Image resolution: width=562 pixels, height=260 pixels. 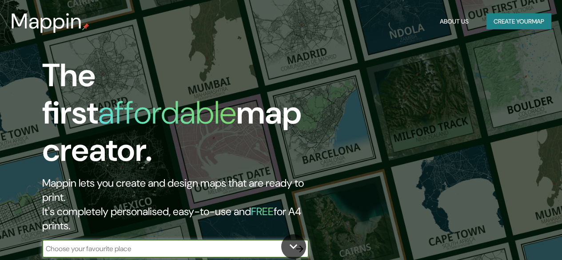 What do you see at coordinates (454, 21) in the screenshot?
I see `button: About Us` at bounding box center [454, 21].